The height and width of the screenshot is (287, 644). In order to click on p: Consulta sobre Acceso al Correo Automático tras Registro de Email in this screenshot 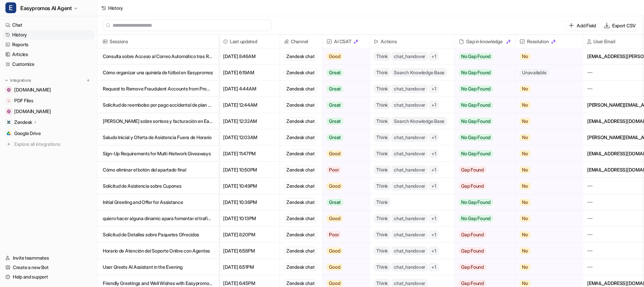, I will do `click(158, 57)`.